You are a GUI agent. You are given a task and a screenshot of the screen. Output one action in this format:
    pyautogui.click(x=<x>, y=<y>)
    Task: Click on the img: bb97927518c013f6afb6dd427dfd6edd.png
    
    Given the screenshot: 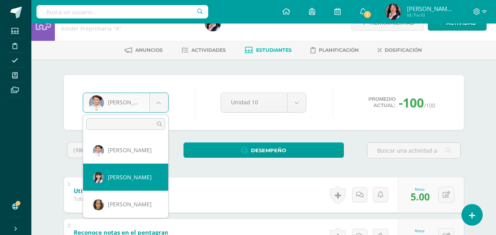 What is the action you would take?
    pyautogui.click(x=98, y=205)
    